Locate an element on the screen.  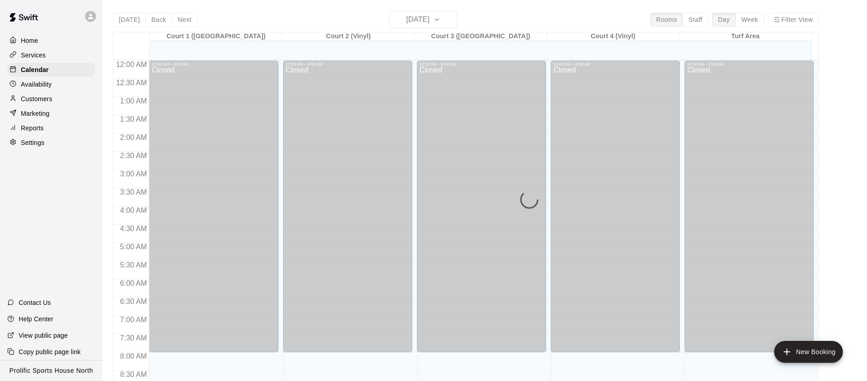
a: Marketing is located at coordinates (51, 113).